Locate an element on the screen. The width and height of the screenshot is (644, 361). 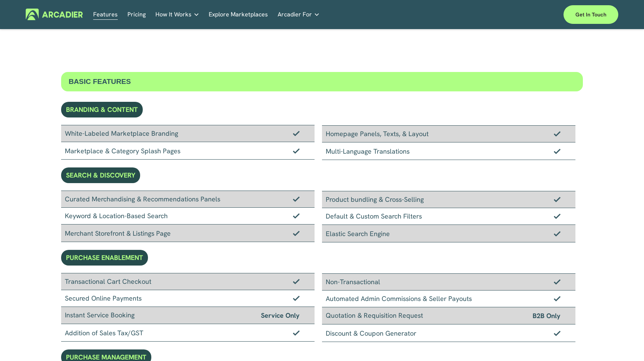
a: Get in touch is located at coordinates (591, 14).